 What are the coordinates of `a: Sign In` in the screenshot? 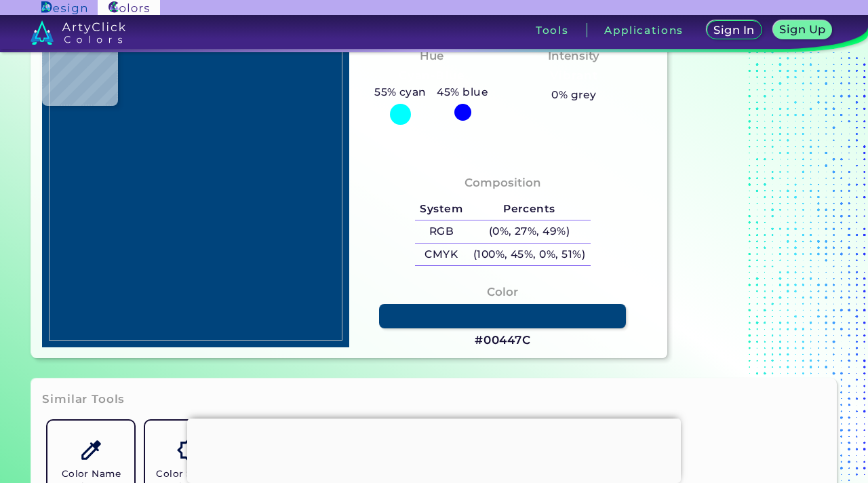 It's located at (734, 30).